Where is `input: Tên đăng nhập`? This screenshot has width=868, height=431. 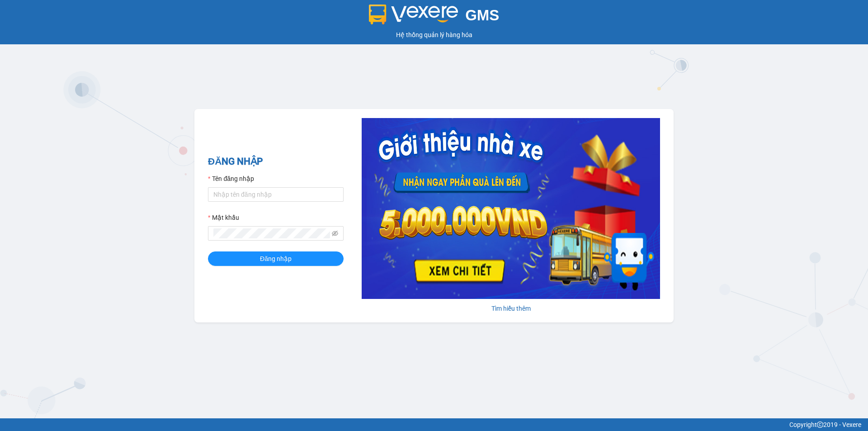 input: Tên đăng nhập is located at coordinates (276, 194).